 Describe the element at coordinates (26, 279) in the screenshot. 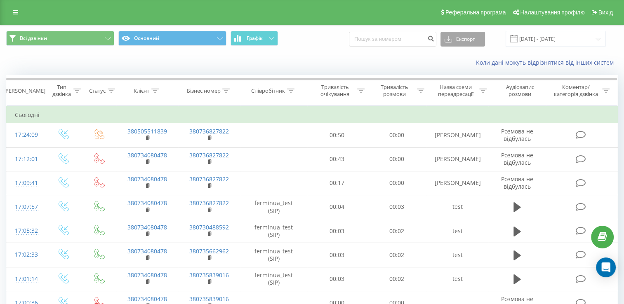

I see `div: 17:01:14` at that location.